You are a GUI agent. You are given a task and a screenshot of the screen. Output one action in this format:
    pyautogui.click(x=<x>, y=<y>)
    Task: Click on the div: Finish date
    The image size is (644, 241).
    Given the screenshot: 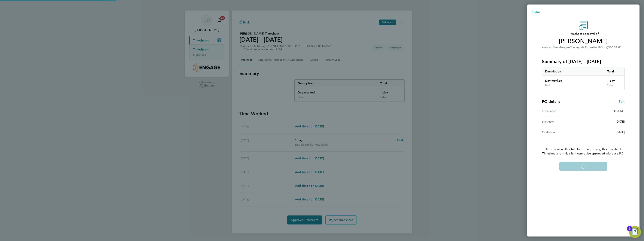 What is the action you would take?
    pyautogui.click(x=563, y=132)
    